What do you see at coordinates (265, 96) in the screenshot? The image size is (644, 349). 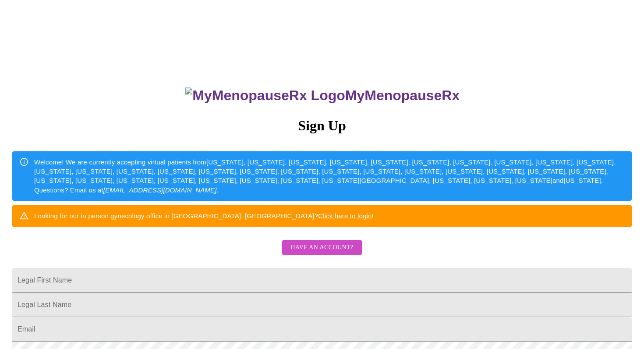 I see `img: MyMenopauseRx Logo` at bounding box center [265, 96].